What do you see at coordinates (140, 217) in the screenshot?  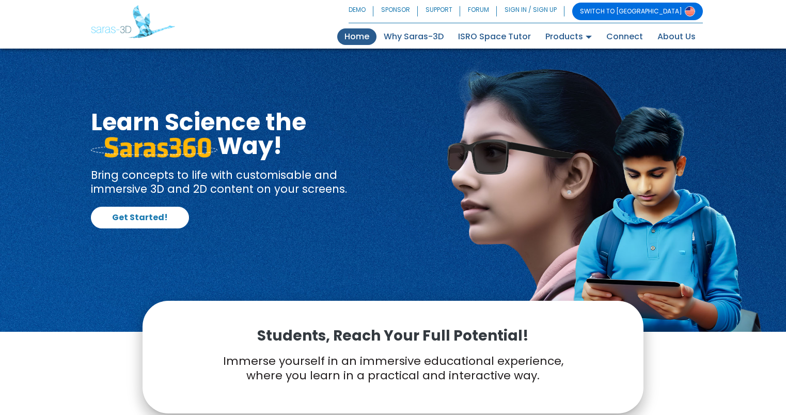 I see `a: Get Started!` at bounding box center [140, 217].